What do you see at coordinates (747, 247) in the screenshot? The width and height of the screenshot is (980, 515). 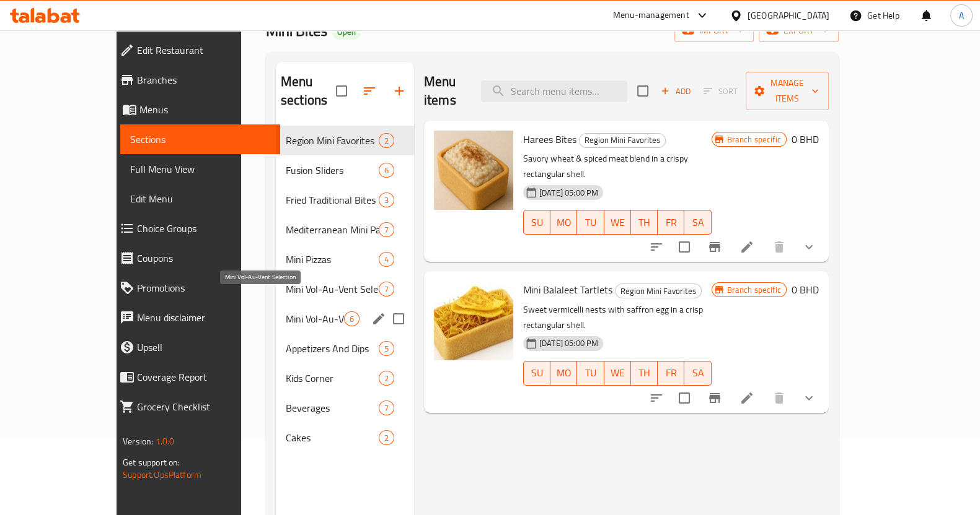 I see `a: Edit menu item` at bounding box center [747, 247].